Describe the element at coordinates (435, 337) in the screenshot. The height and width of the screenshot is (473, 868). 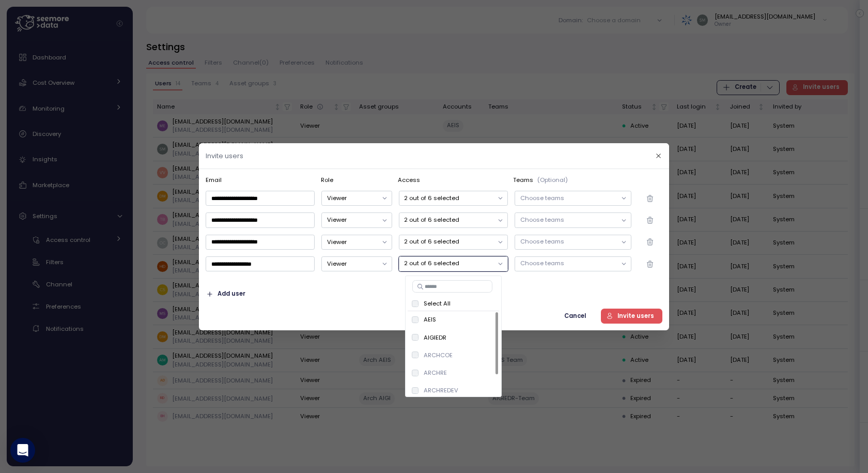
I see `p: AIGIEDR` at that location.